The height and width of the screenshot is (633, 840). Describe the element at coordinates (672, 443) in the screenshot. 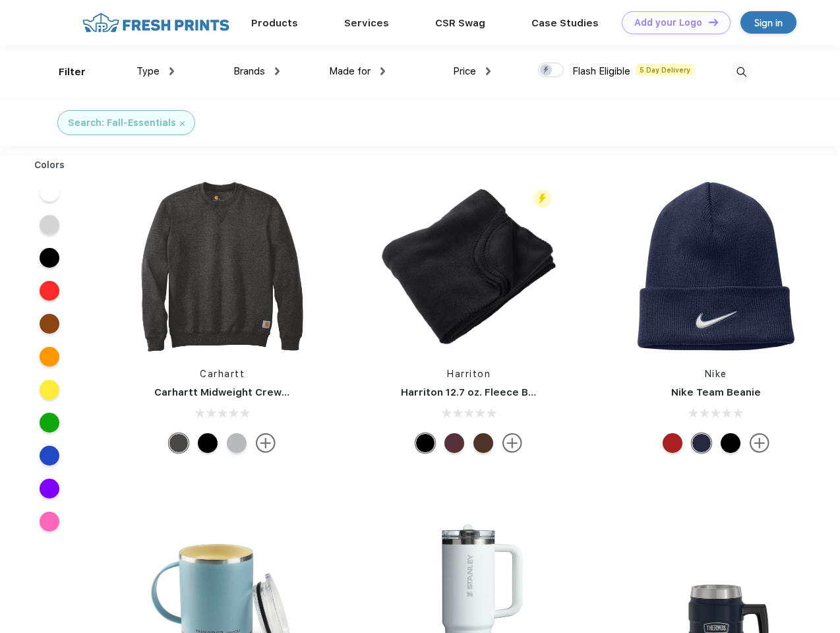

I see `div: University Red` at that location.